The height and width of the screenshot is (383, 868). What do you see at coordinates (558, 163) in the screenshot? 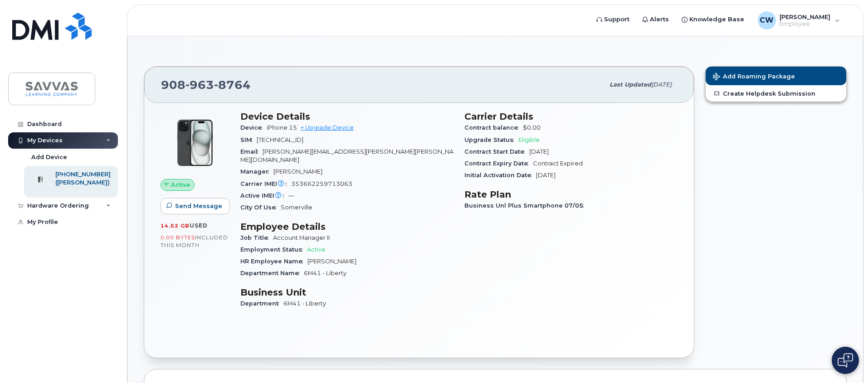
I see `span: Contract Expired` at bounding box center [558, 163].